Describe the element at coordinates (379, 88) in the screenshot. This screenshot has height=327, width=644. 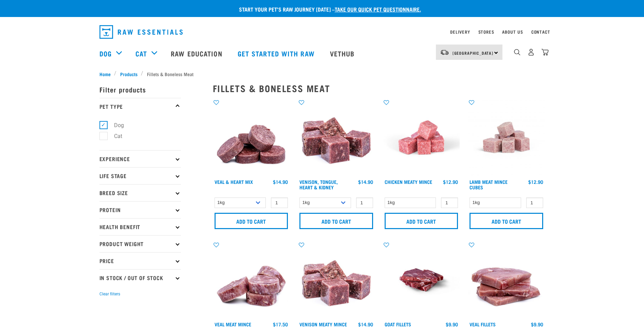
I see `h2: Fillets & Boneless Meat` at that location.